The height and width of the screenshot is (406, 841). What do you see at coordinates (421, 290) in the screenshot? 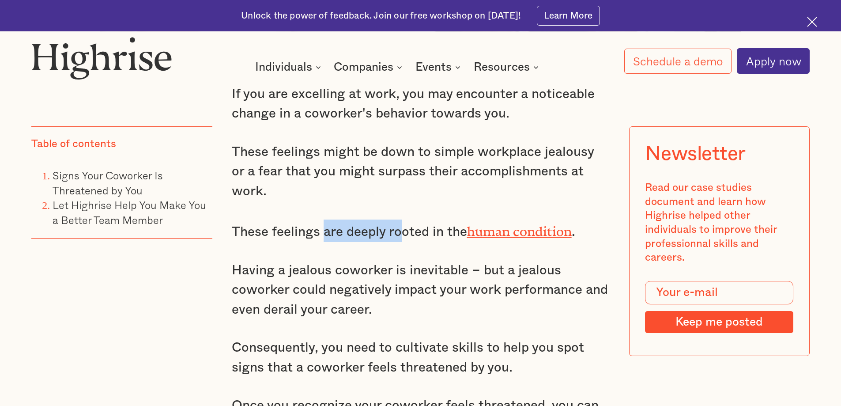
I see `p: Having a jealous coworker is inevitable – but a jealous coworker could negatively impact your wor...` at bounding box center [421, 290].